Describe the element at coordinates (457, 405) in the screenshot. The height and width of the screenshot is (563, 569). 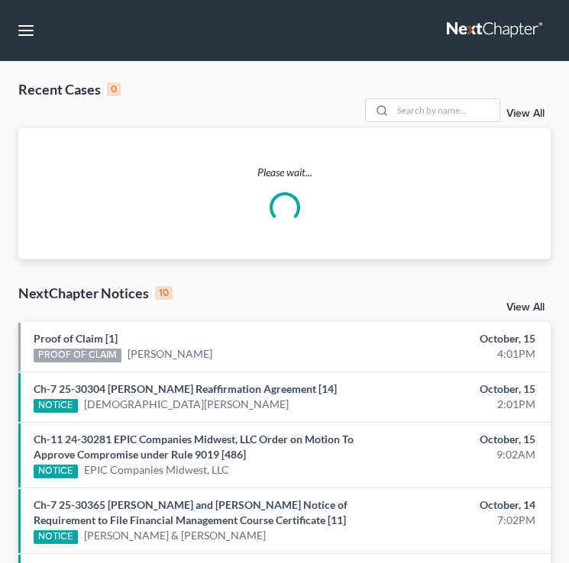
I see `div: 2:01PM` at that location.